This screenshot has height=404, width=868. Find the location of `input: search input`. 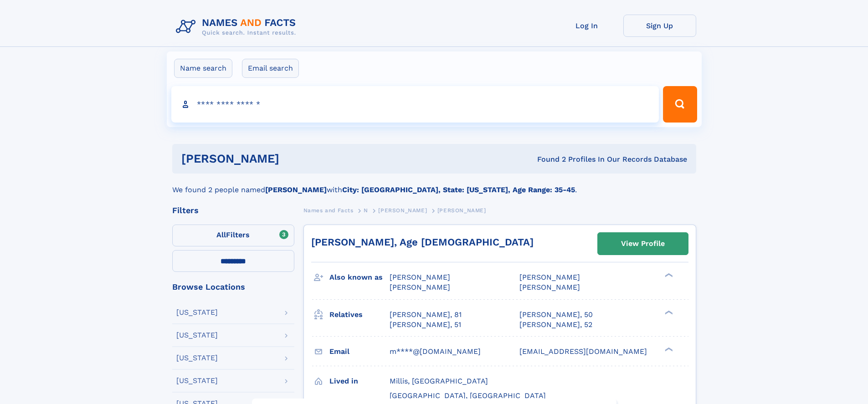

input: search input is located at coordinates (415, 104).